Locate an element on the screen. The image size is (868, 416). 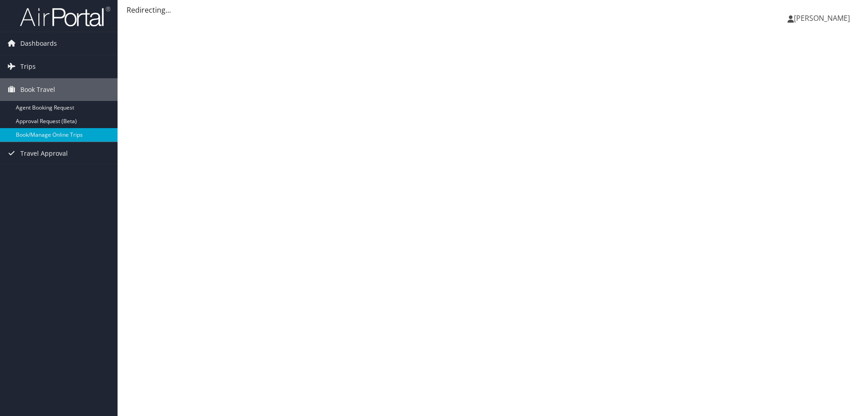
img: airportal-logo.png is located at coordinates (65, 16).